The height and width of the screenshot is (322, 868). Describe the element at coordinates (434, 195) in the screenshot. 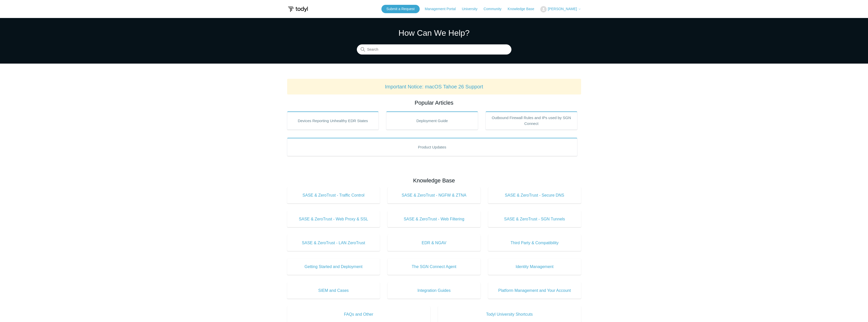

I see `span: SASE & ZeroTrust - NGFW & ZTNA` at that location.